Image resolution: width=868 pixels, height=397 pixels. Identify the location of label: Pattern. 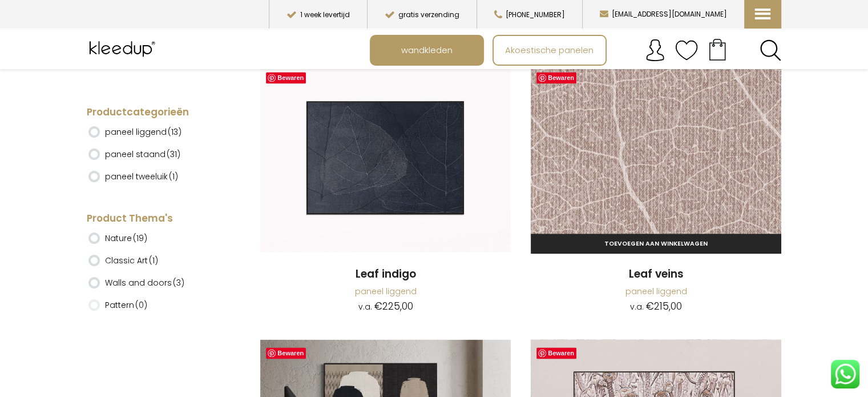
(126, 305).